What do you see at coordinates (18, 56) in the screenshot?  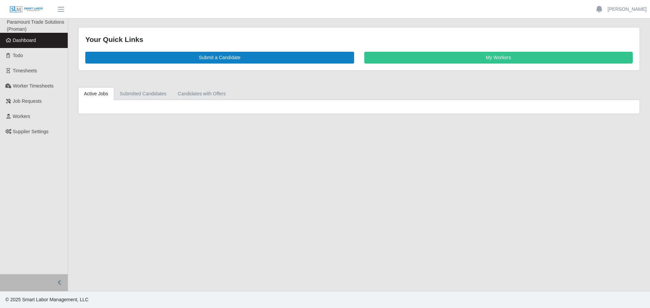 I see `span: Todo` at bounding box center [18, 56].